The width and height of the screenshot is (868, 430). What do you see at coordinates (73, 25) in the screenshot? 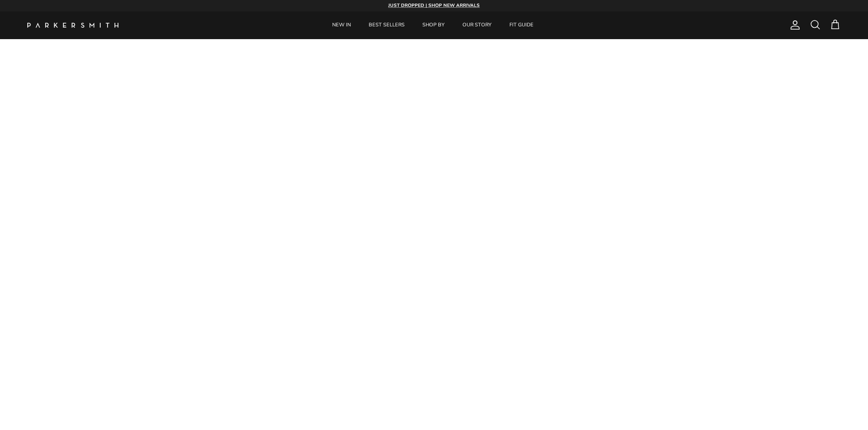
I see `a: Parker Smith` at bounding box center [73, 25].